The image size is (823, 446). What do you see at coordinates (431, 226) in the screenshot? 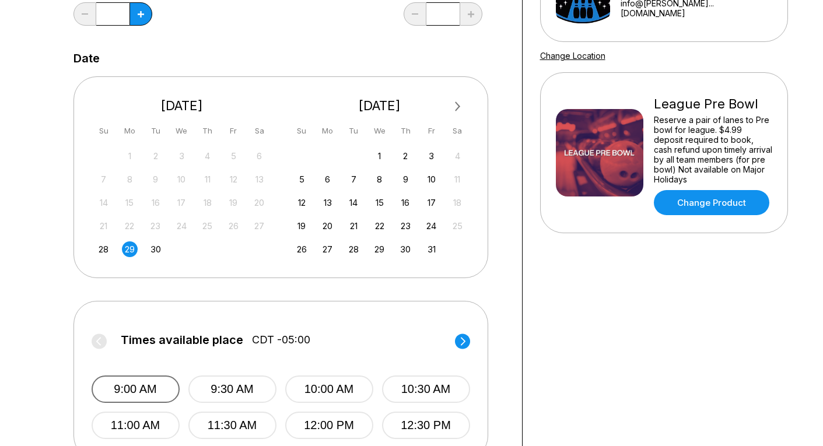
I see `div: Choose Friday, October 24th, 2025` at bounding box center [431, 226].